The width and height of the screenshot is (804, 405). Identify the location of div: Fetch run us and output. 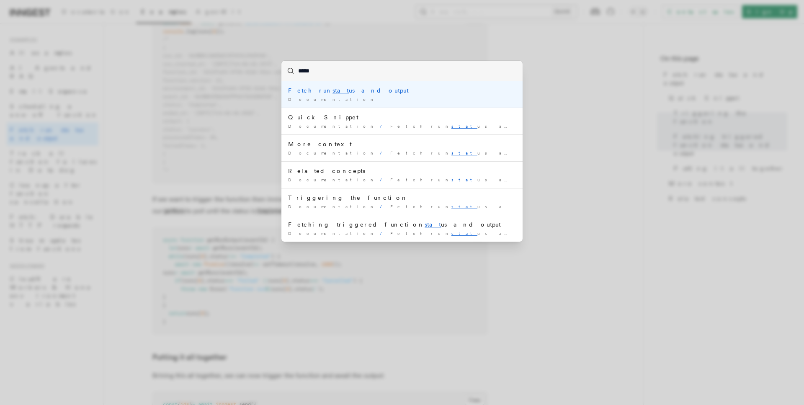
(402, 90).